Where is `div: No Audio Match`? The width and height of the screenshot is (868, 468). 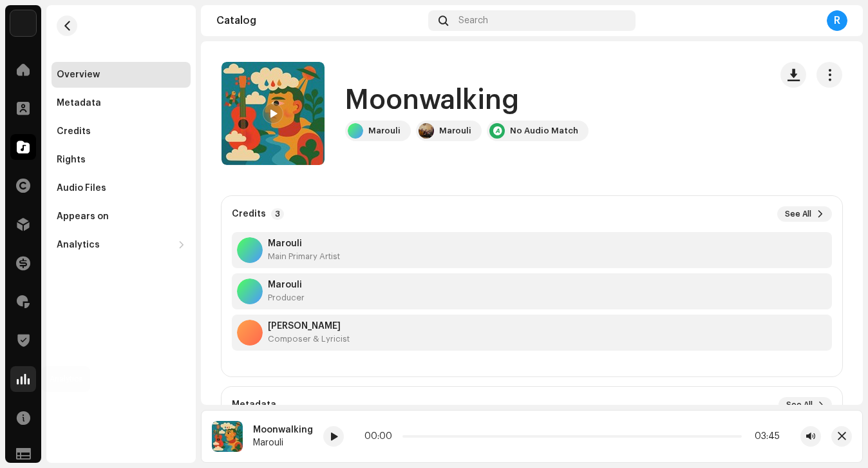 div: No Audio Match is located at coordinates (544, 131).